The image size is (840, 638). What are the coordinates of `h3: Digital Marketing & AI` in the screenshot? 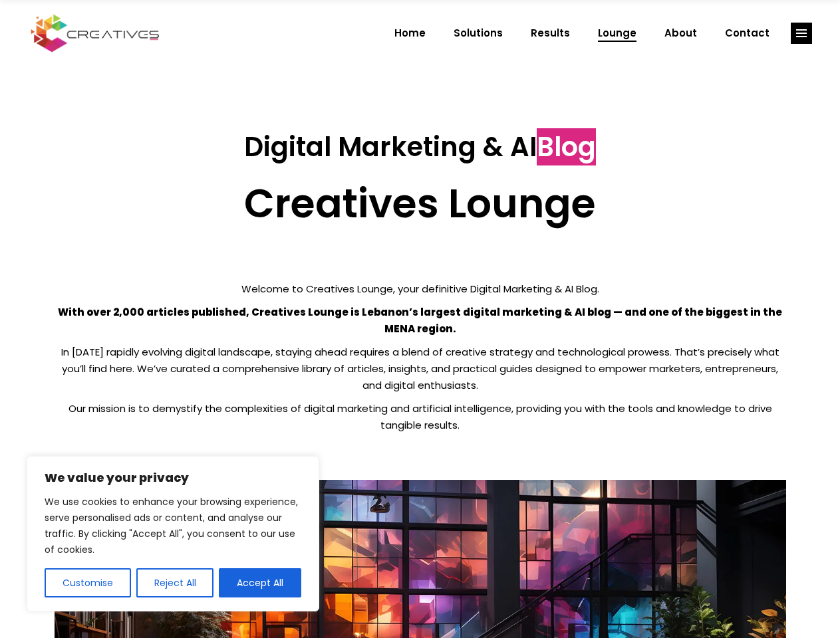 It's located at (420, 147).